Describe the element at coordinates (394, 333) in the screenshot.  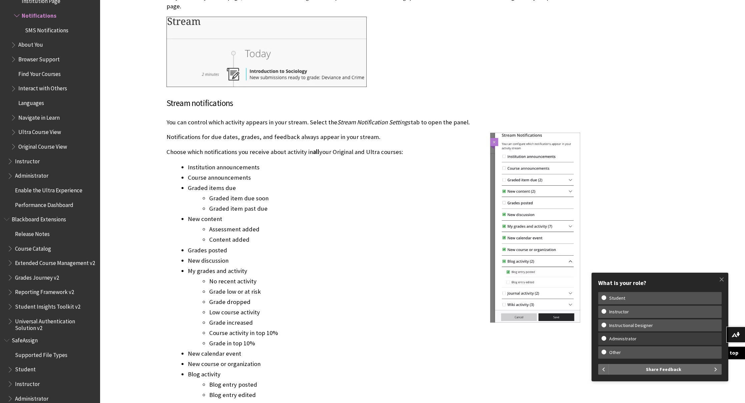
I see `li: Course activity in top 10%` at that location.